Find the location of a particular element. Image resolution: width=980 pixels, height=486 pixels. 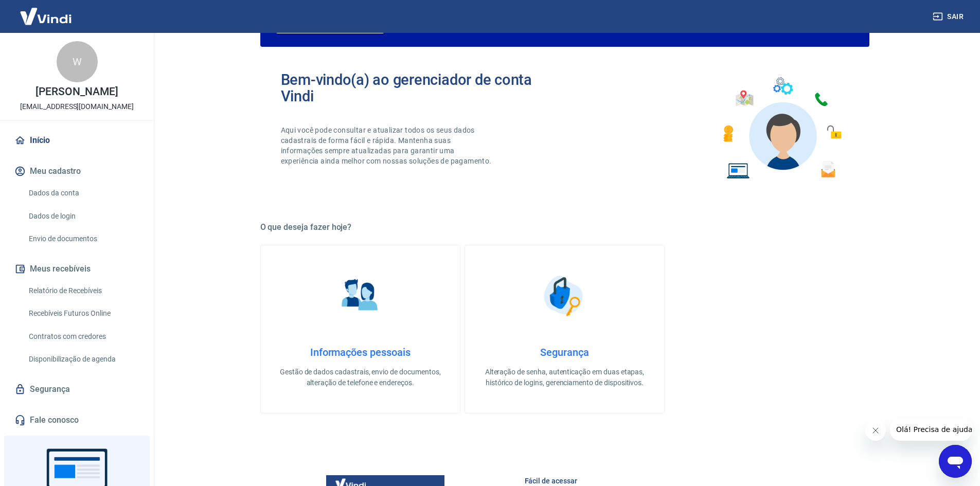

a: Envio de documentos is located at coordinates (83, 239).